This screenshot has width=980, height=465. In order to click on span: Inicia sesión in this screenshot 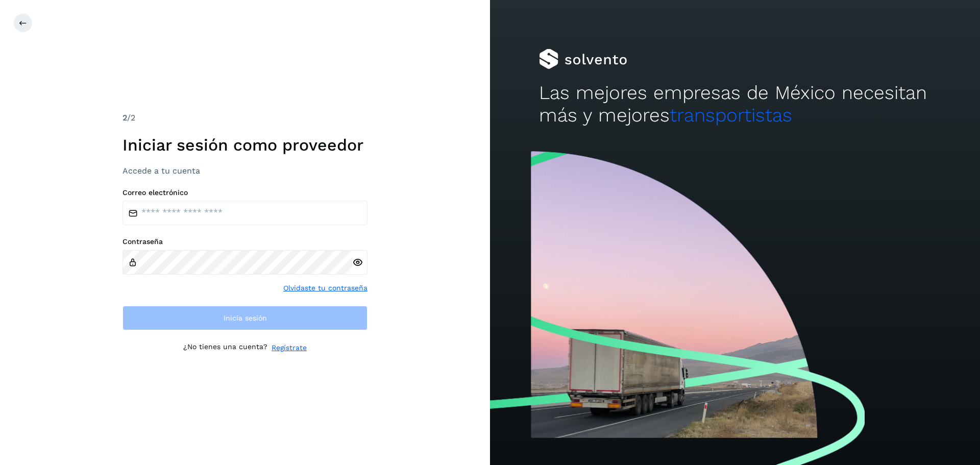, I will do `click(245, 318)`.